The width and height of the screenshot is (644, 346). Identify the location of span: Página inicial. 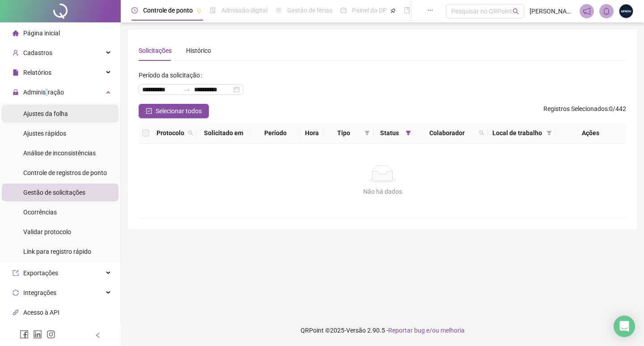
(42, 33).